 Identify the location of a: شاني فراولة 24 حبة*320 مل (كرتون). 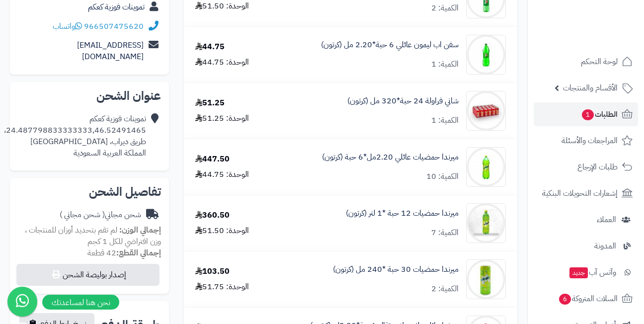
(403, 101).